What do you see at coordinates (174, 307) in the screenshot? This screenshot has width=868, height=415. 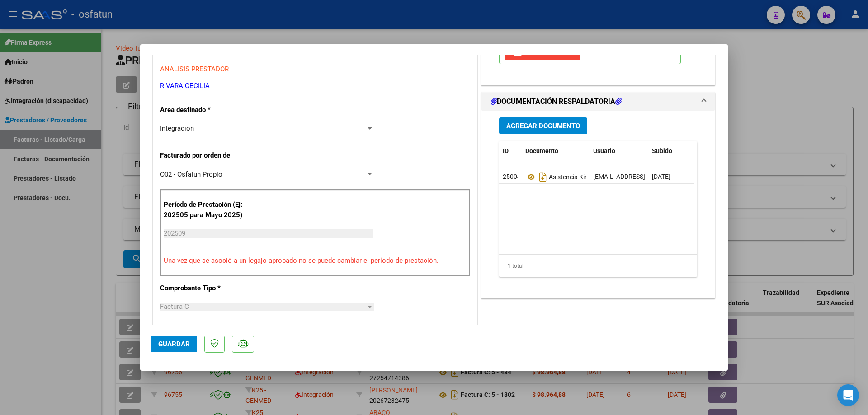 I see `span: Factura C` at bounding box center [174, 307].